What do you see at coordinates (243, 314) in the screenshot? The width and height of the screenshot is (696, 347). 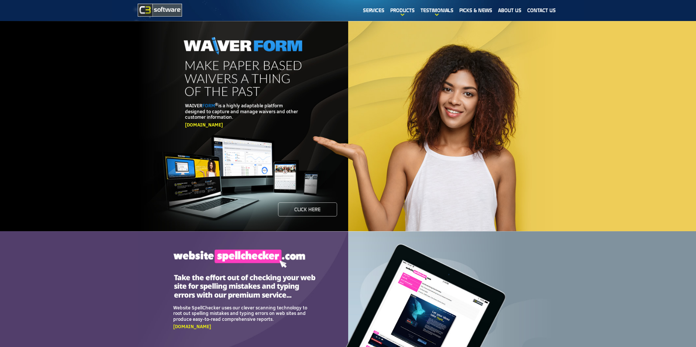 I see `p: Website SpellChecker uses our clever scanning technology to root out spelling mistakes and typing...` at bounding box center [243, 314].